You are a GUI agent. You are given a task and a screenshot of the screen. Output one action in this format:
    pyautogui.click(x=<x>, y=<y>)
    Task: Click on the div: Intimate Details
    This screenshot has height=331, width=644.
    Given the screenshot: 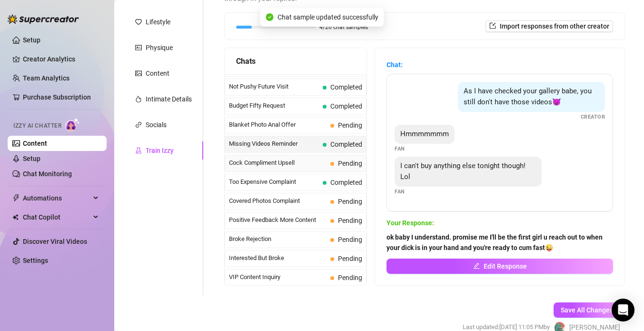 What is the action you would take?
    pyautogui.click(x=169, y=99)
    